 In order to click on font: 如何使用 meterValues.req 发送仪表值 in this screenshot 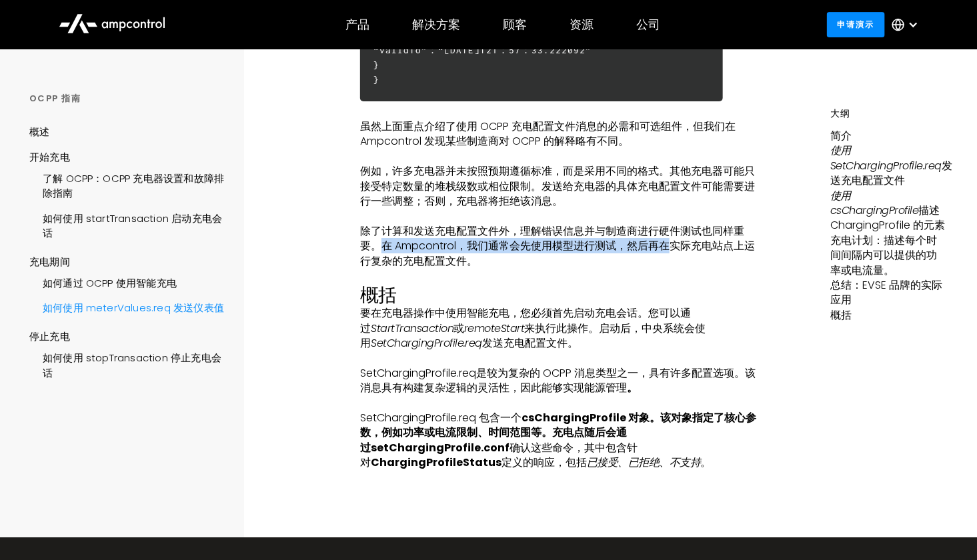, I will do `click(133, 307)`.